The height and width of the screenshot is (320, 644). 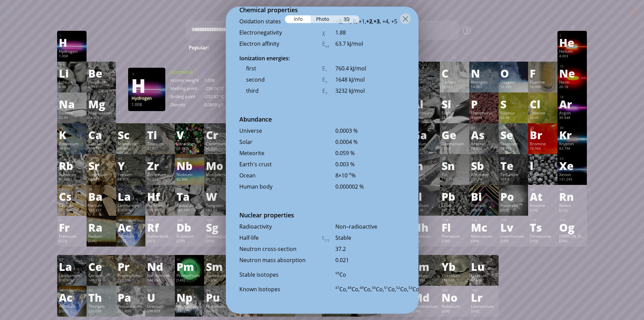 What do you see at coordinates (160, 149) in the screenshot?
I see `div: 47.867` at bounding box center [160, 149].